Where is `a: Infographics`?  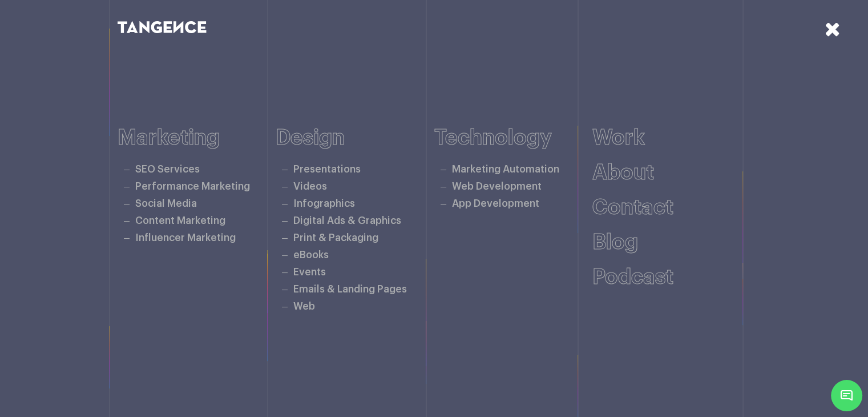 a: Infographics is located at coordinates (324, 203).